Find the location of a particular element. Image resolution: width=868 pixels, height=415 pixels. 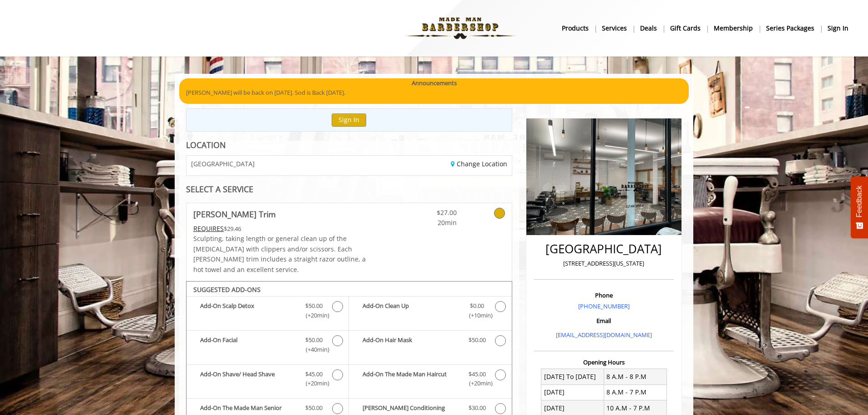

span: $30.00 is located at coordinates (477, 408).